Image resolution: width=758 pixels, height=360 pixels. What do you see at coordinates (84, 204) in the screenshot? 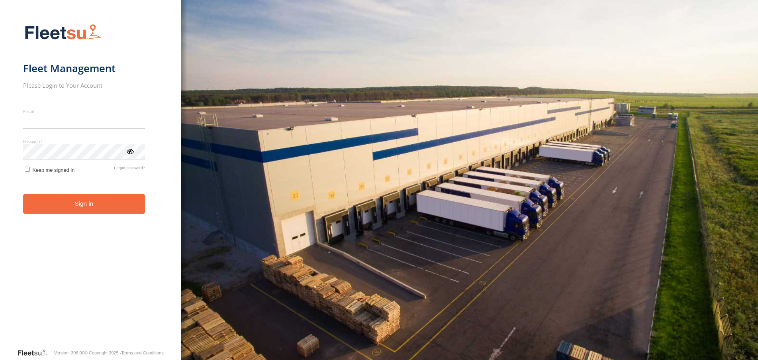
I see `button: Sign in` at bounding box center [84, 204].